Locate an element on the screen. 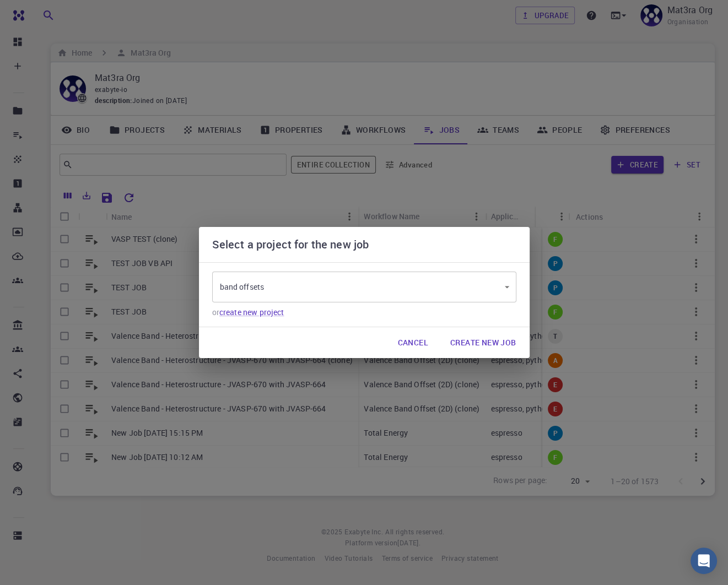 This screenshot has height=585, width=728. p: or is located at coordinates (364, 313).